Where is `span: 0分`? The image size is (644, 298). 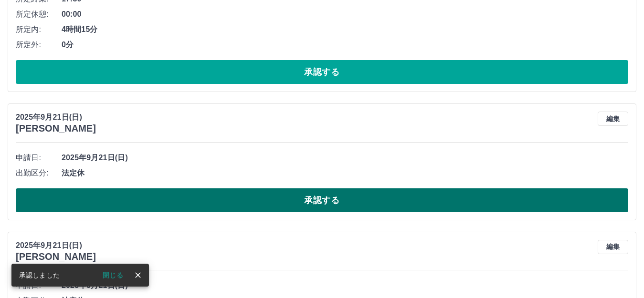 span: 0分 is located at coordinates (345, 45).